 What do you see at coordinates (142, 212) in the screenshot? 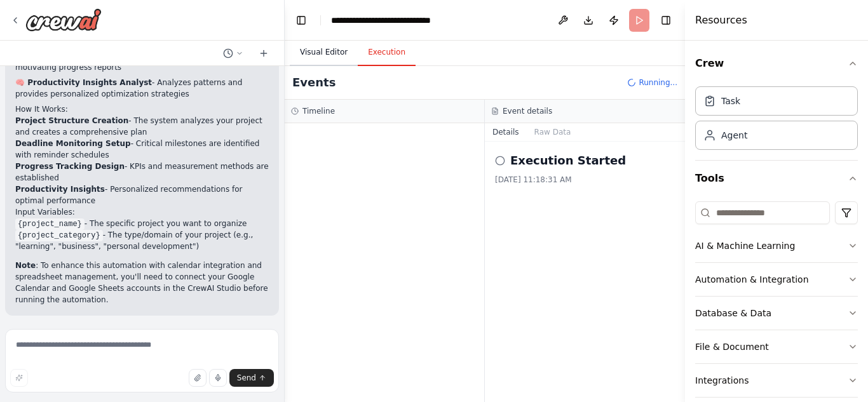
I see `h2: Input Variables:` at bounding box center [142, 212].